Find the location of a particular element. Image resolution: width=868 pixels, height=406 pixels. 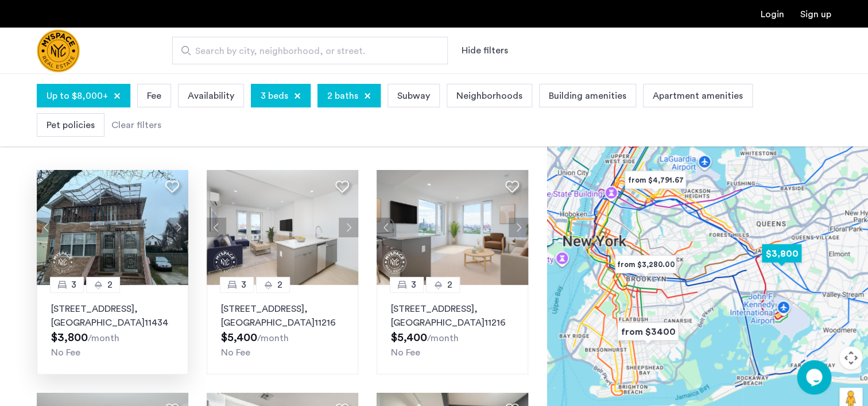

span: 3 beds is located at coordinates (275, 96).